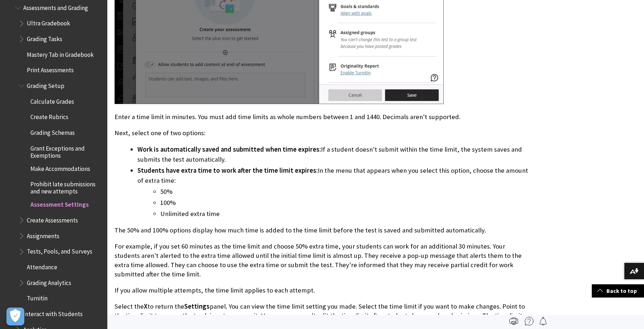  What do you see at coordinates (334, 154) in the screenshot?
I see `li: If a student doesn't submit within the time limit, the system saves and submits the test automati...` at bounding box center [334, 154].